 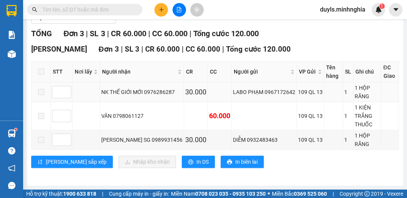 What do you see at coordinates (197, 10) in the screenshot?
I see `button: aim` at bounding box center [197, 10].